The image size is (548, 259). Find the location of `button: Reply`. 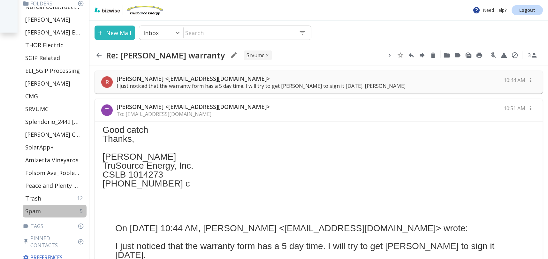

button: Reply is located at coordinates (412, 55).